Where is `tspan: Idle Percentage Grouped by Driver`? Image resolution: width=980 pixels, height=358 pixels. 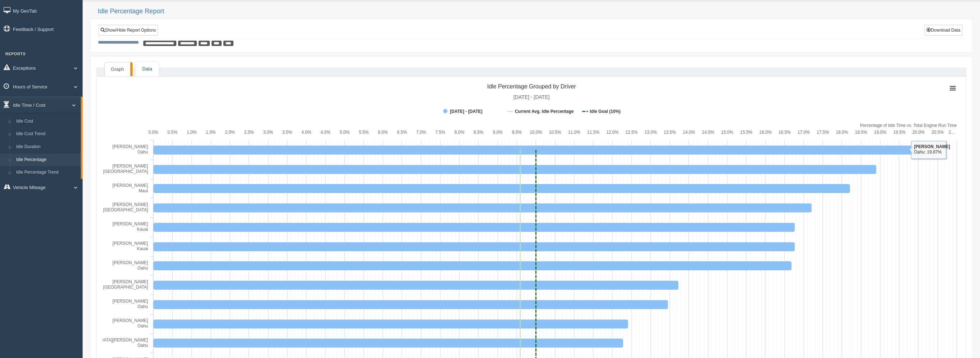 tspan: Idle Percentage Grouped by Driver is located at coordinates (532, 86).